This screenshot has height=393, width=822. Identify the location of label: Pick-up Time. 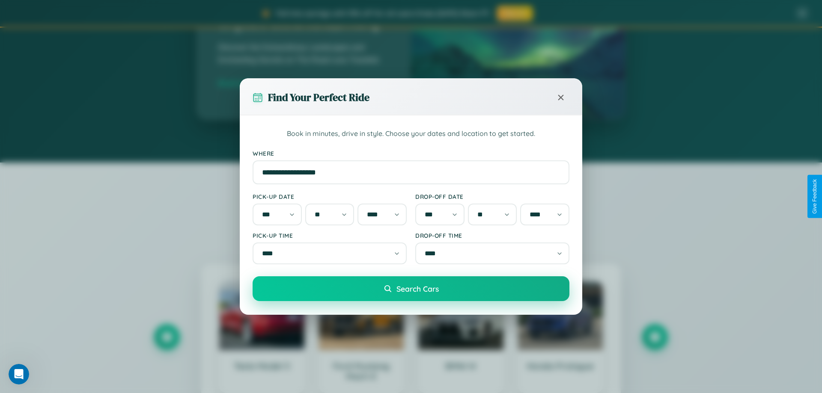
(330, 235).